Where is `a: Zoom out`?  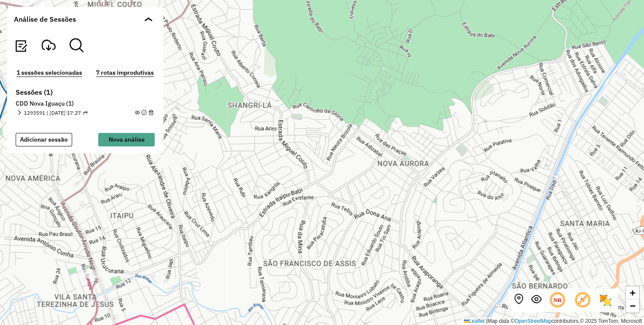
a: Zoom out is located at coordinates (632, 306).